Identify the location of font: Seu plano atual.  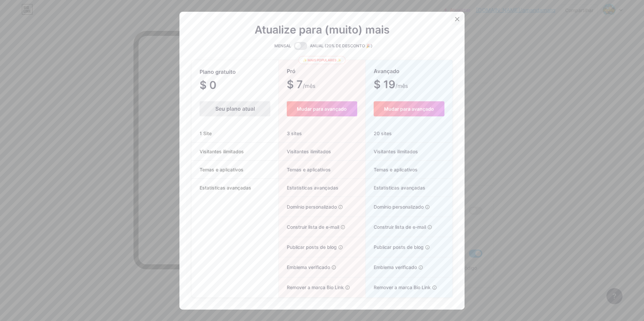
(235, 109).